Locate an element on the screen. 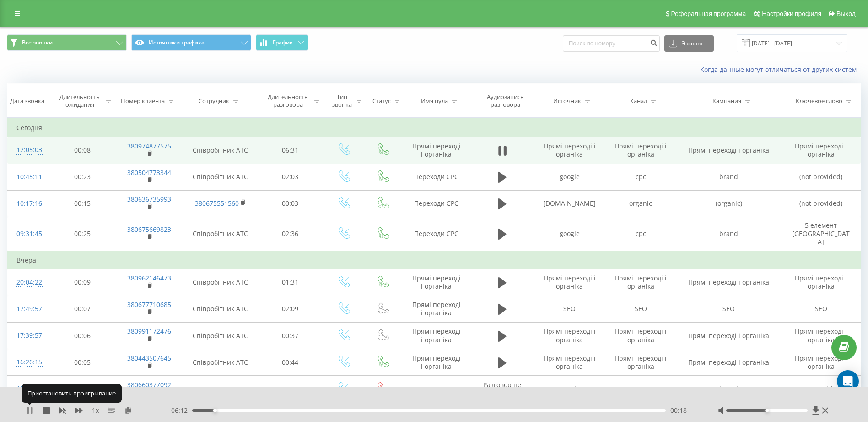  div: Кампания is located at coordinates (726, 100).